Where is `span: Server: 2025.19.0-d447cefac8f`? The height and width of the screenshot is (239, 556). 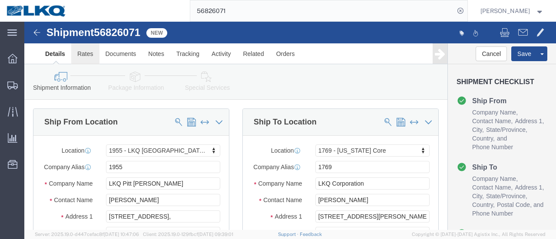 span: Server: 2025.19.0-d447cefac8f is located at coordinates (87, 234).